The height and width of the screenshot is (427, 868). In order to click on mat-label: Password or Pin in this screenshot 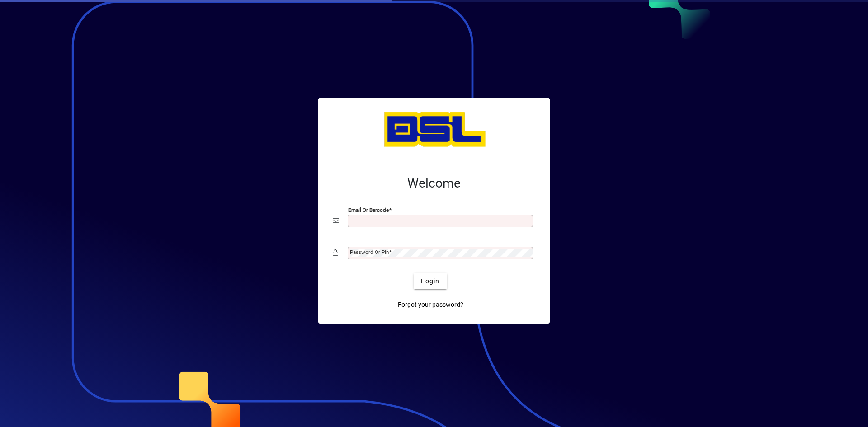, I will do `click(370, 253)`.